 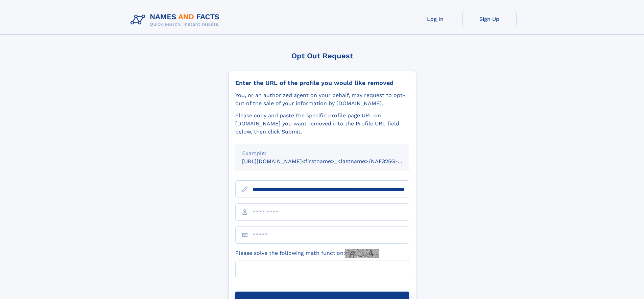 What do you see at coordinates (177, 20) in the screenshot?
I see `img: Logo Names and Facts` at bounding box center [177, 20].